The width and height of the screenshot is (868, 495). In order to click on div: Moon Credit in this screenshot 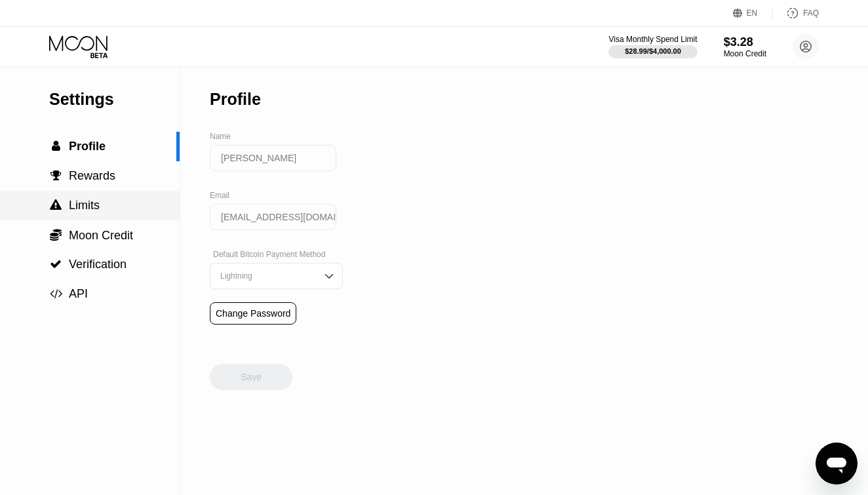, I will do `click(745, 54)`.